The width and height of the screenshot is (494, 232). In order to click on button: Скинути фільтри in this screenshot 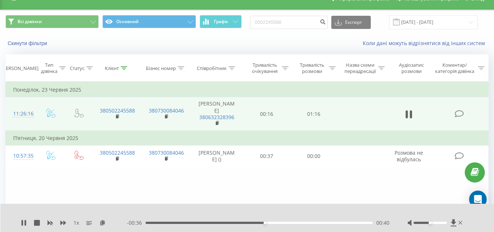, I will do `click(28, 43)`.